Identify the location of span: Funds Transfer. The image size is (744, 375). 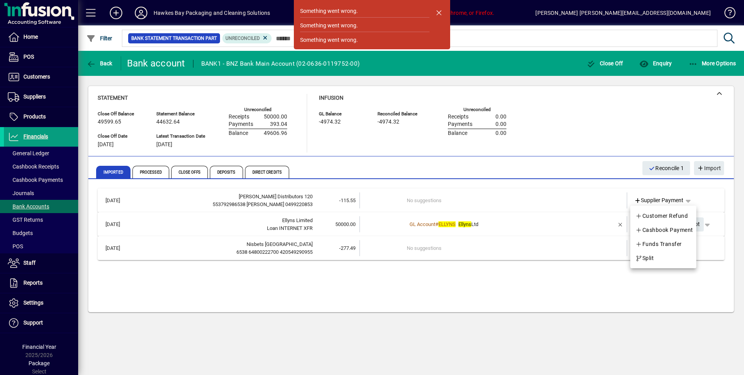
(658, 244).